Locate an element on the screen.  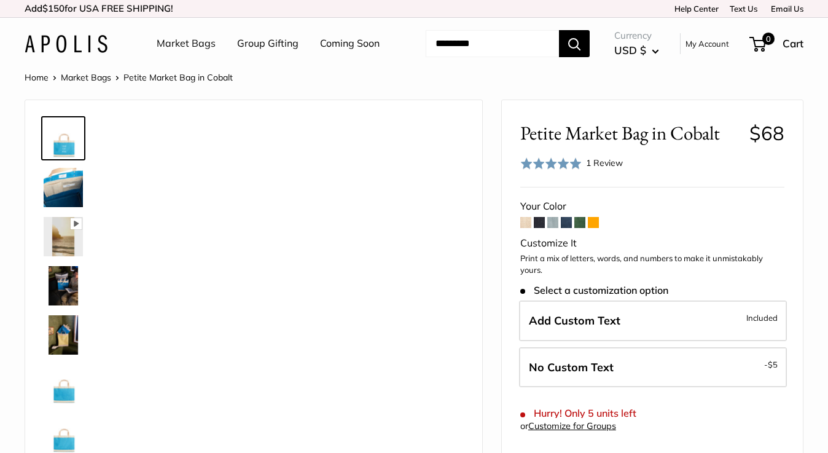
span: No Custom Text is located at coordinates (571, 367).